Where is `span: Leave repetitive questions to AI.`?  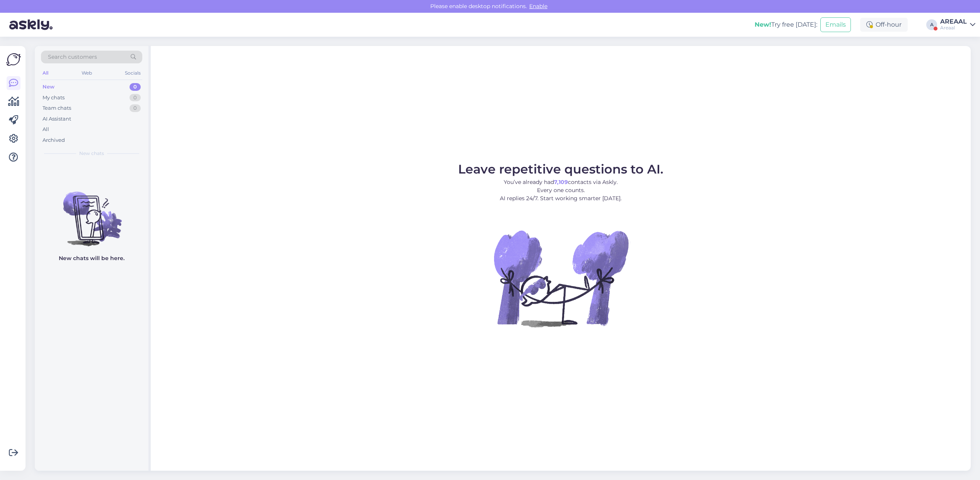
span: Leave repetitive questions to AI. is located at coordinates (560, 169).